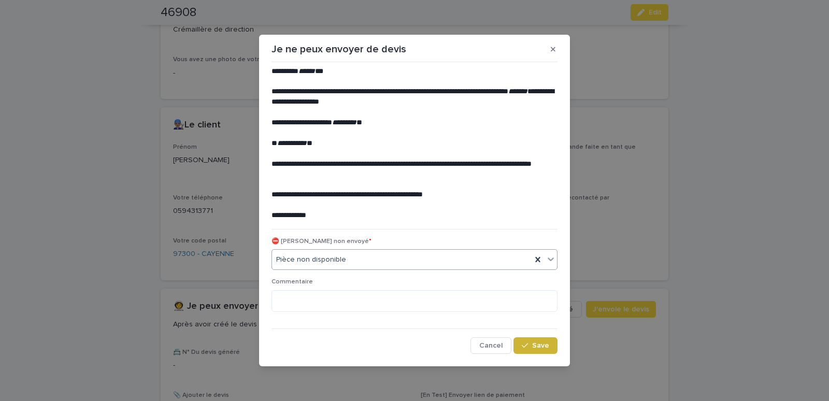  I want to click on span: Pièce non disponible, so click(311, 260).